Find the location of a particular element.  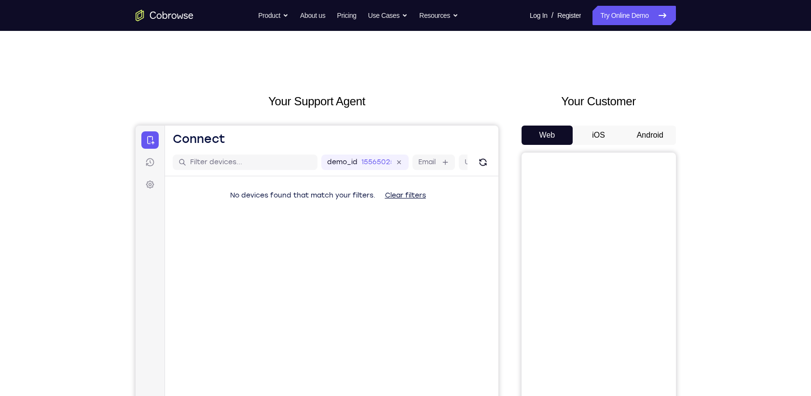

button: iOS is located at coordinates (598, 135).